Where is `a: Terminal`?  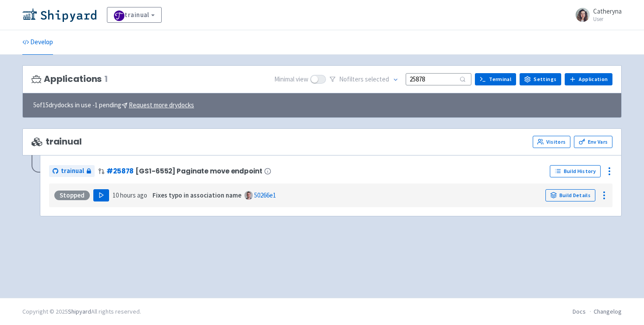 a: Terminal is located at coordinates (496, 79).